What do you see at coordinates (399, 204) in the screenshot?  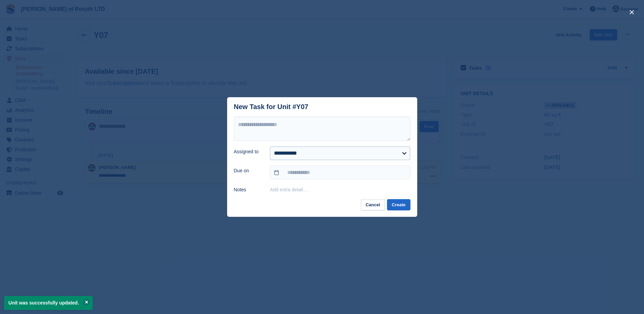 I see `button: Create` at bounding box center [399, 204].